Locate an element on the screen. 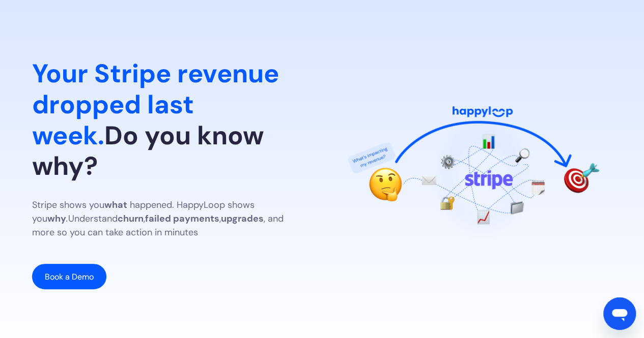 The width and height of the screenshot is (644, 338). strong: what is located at coordinates (116, 205).